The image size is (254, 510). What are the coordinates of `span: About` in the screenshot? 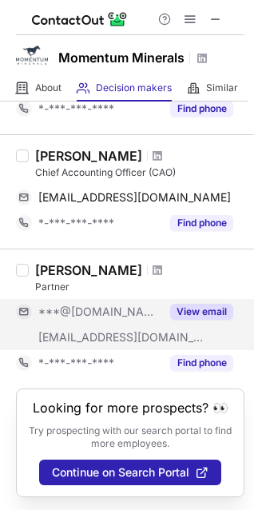 It's located at (48, 88).